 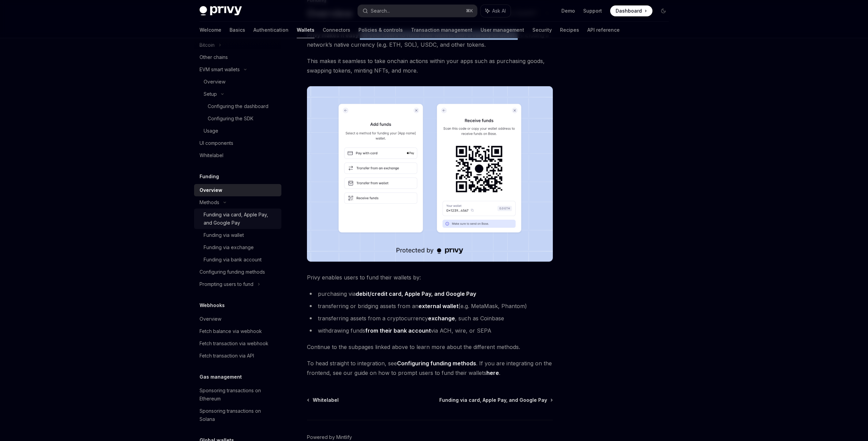 I want to click on div: Search..., so click(x=380, y=11).